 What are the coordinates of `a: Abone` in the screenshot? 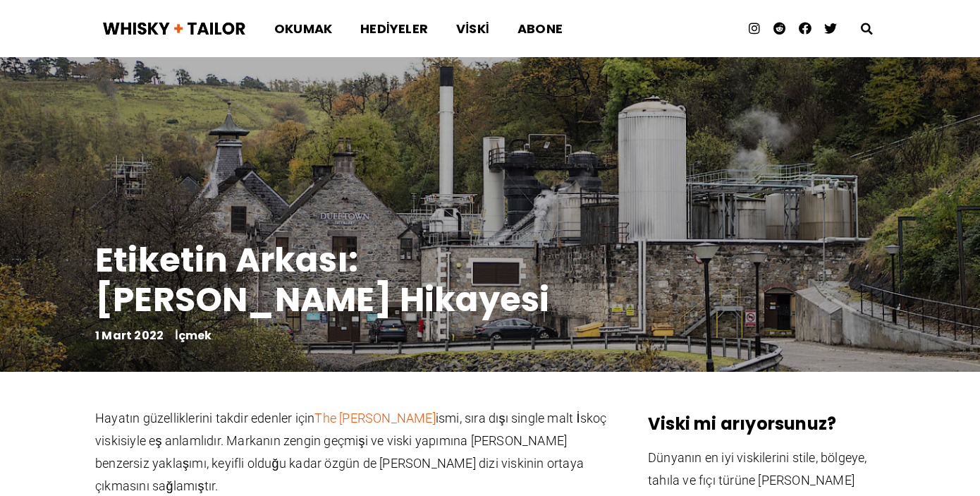 It's located at (540, 28).